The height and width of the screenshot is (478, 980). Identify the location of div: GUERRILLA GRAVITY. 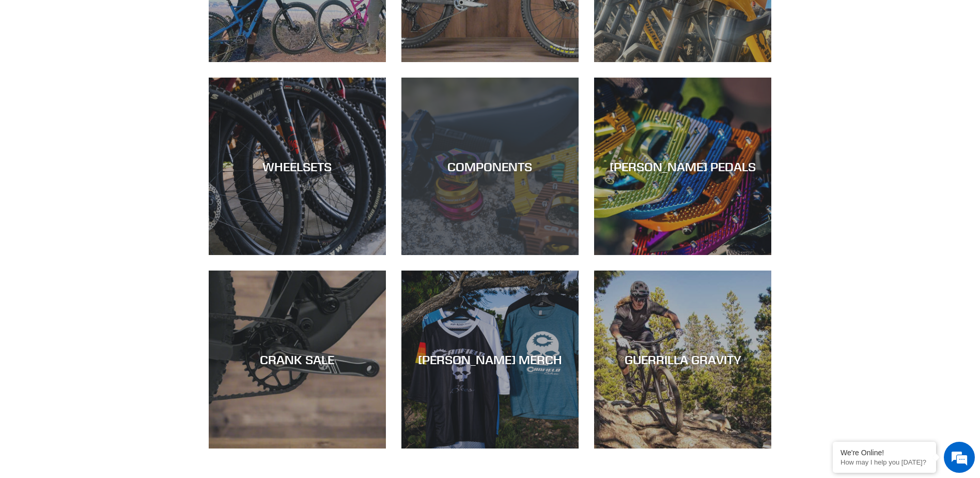
(683, 359).